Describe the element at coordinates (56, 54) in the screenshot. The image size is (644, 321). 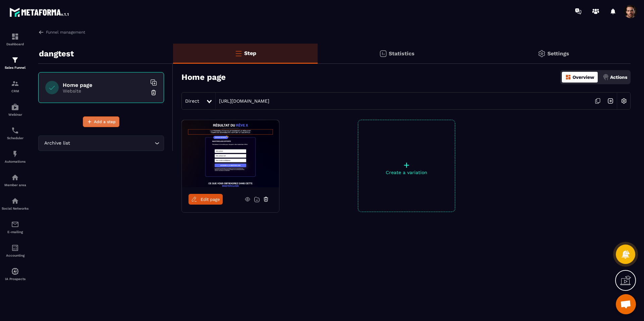
I see `p: dangtest` at that location.